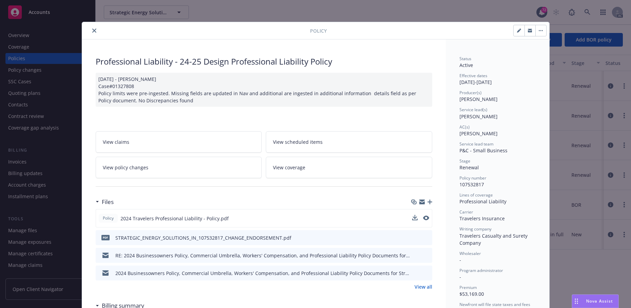 The width and height of the screenshot is (631, 308). What do you see at coordinates (472, 294) in the screenshot?
I see `span: $53,169.00` at bounding box center [472, 294].